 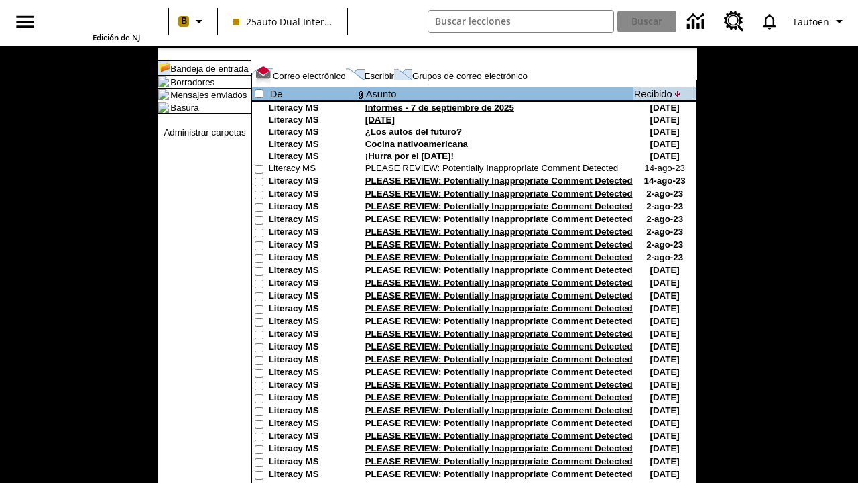 I want to click on img: folder_icon.gif, so click(x=164, y=82).